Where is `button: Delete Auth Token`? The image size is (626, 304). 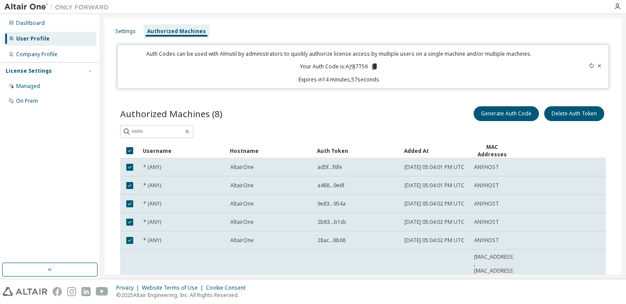 button: Delete Auth Token is located at coordinates (574, 114).